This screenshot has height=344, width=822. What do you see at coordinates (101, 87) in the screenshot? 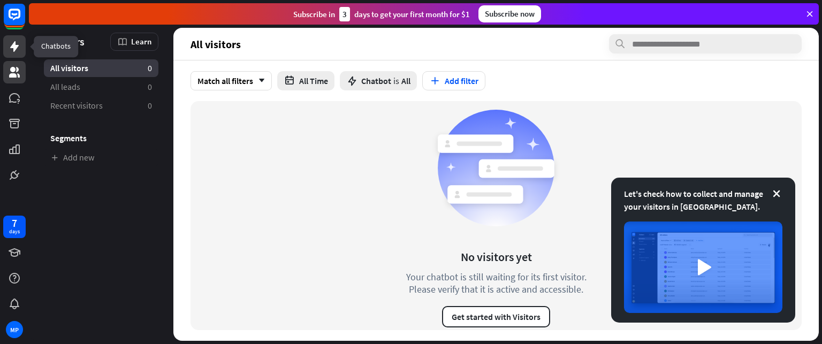
I see `a: All leads 0` at bounding box center [101, 87].